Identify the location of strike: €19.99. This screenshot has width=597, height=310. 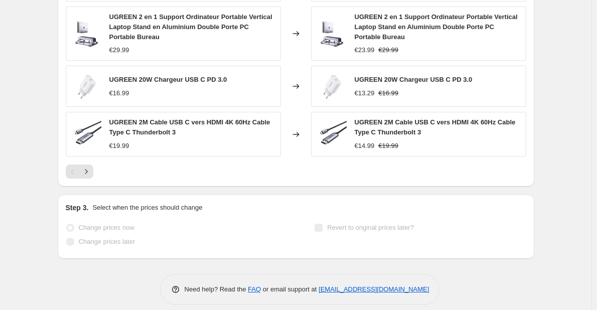
(388, 146).